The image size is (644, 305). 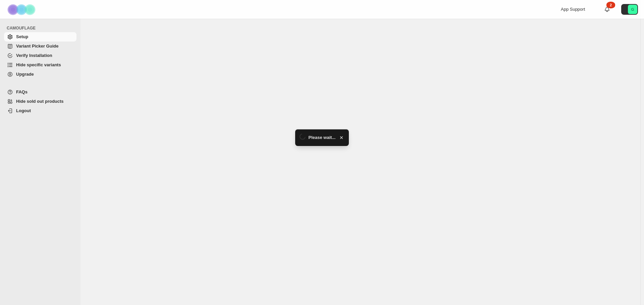 I want to click on a: FAQs, so click(x=40, y=92).